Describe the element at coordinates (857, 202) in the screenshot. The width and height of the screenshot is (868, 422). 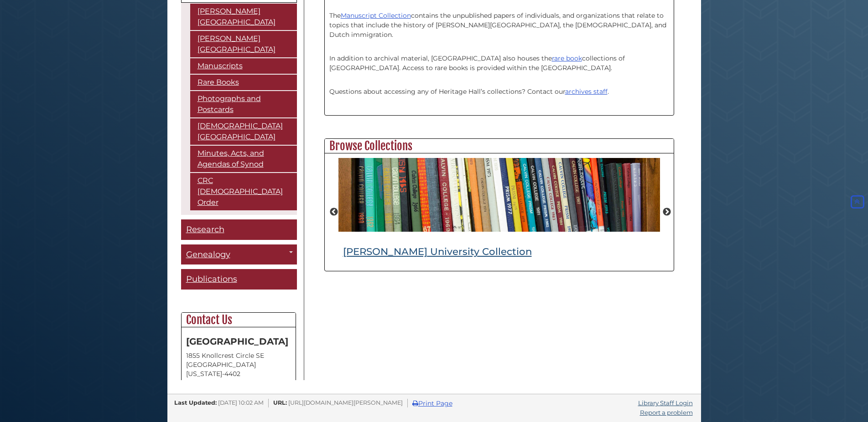
I see `a: Back to Top` at that location.